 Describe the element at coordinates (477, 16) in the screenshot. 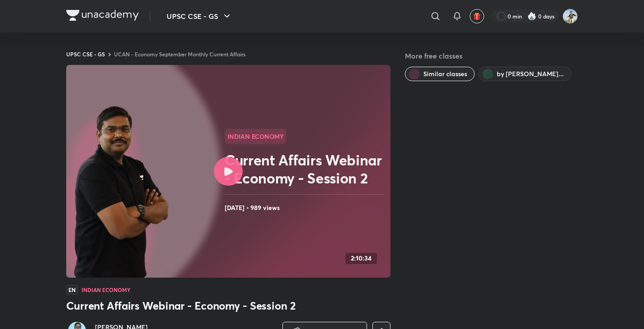

I see `img: avatar` at that location.